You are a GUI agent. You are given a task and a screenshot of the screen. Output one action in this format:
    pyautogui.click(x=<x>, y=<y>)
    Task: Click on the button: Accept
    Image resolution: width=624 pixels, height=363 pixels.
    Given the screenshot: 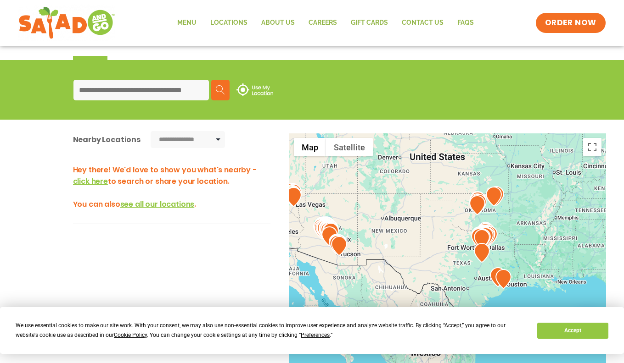 What is the action you would take?
    pyautogui.click(x=572, y=331)
    